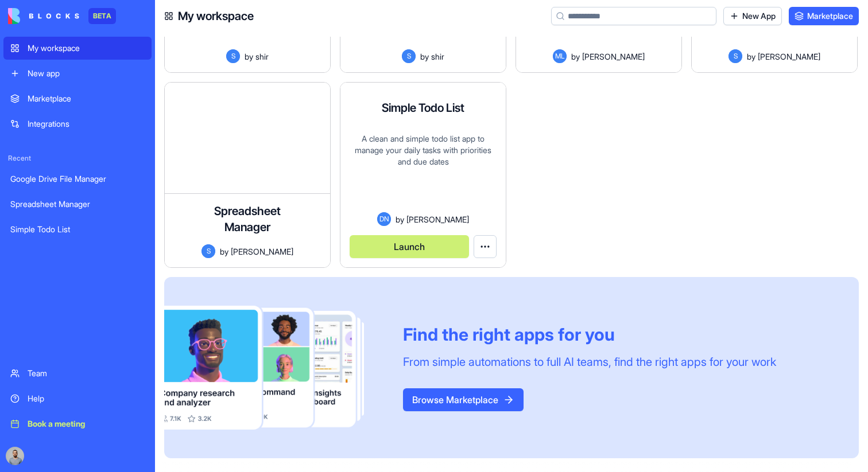  I want to click on span: Recent, so click(77, 159).